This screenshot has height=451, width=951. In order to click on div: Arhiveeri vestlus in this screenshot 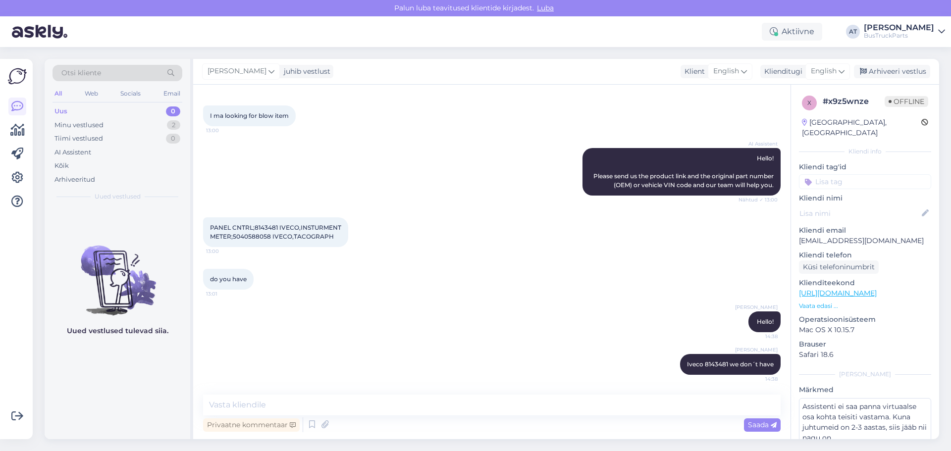, I will do `click(892, 71)`.